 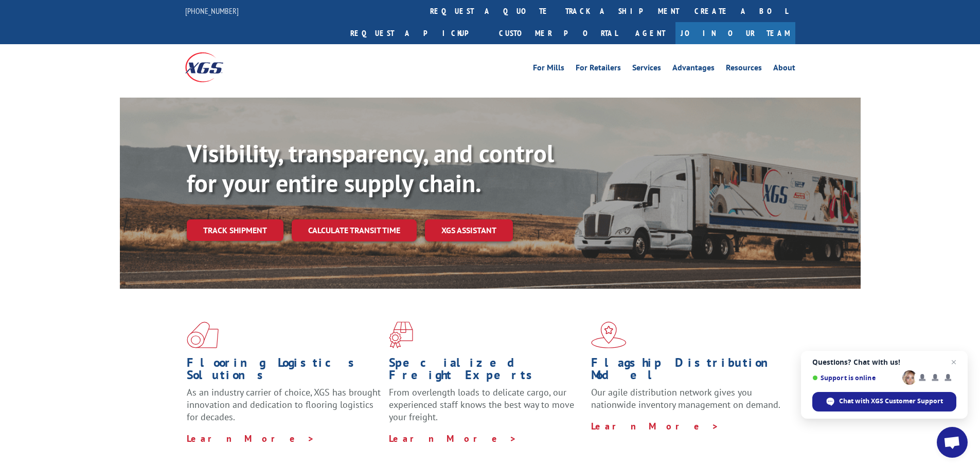 I want to click on a: Agent, so click(x=650, y=33).